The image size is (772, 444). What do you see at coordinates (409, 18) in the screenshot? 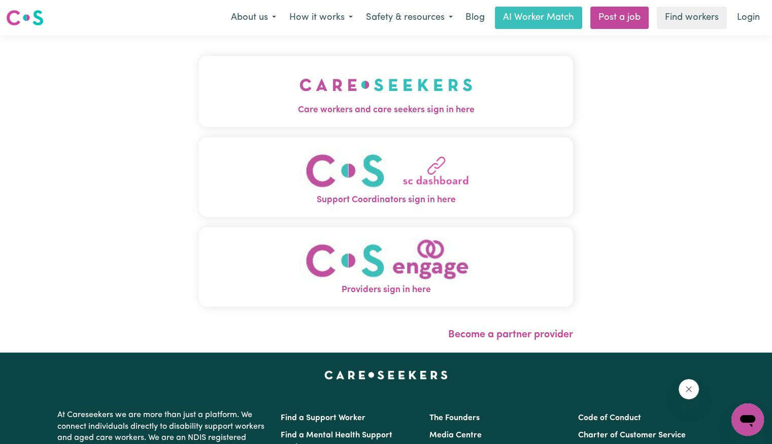
I see `button: Safety & resources` at bounding box center [409, 18].